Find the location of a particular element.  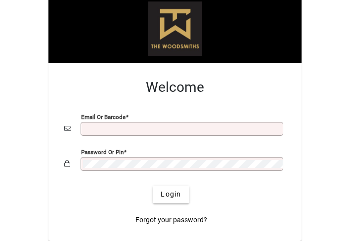

mat-label: Password or Pin is located at coordinates (102, 152).